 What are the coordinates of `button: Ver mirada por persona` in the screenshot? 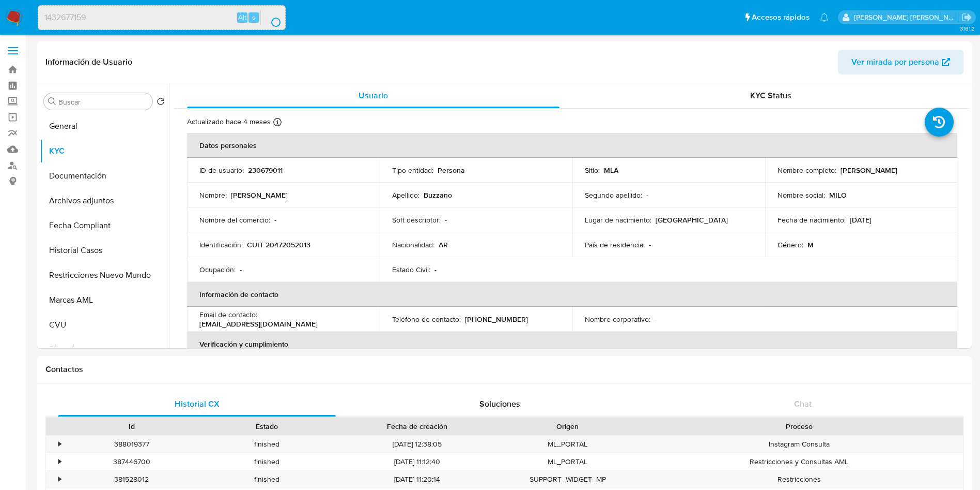 It's located at (901, 62).